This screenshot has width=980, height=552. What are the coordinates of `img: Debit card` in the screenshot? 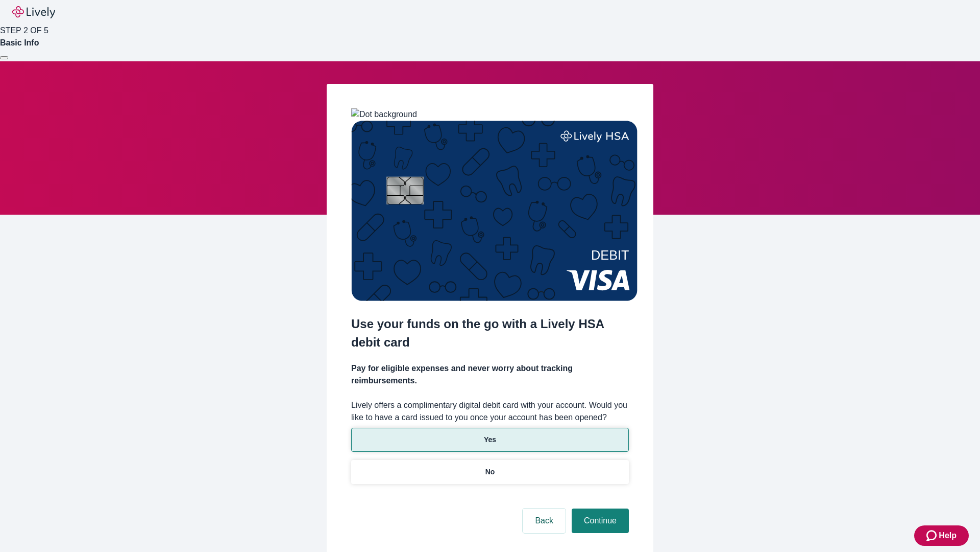 It's located at (494, 210).